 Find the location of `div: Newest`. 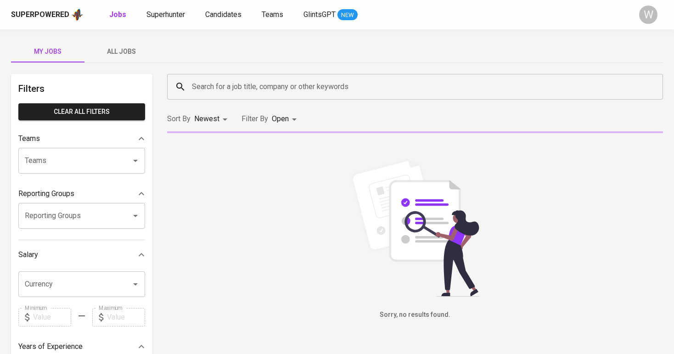

div: Newest is located at coordinates (212, 119).